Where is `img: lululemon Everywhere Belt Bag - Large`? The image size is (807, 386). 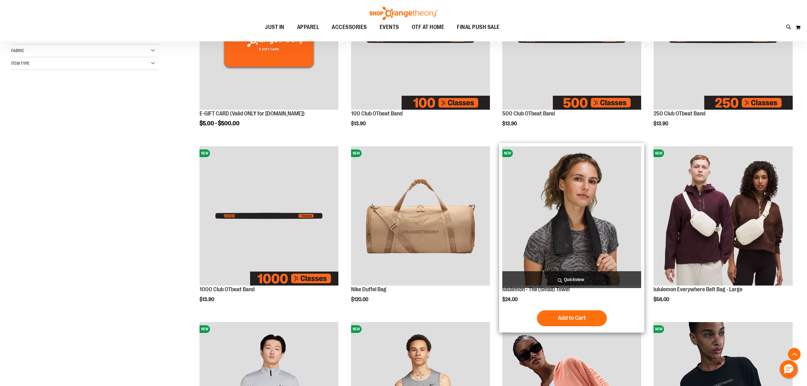
img: lululemon Everywhere Belt Bag - Large is located at coordinates (723, 215).